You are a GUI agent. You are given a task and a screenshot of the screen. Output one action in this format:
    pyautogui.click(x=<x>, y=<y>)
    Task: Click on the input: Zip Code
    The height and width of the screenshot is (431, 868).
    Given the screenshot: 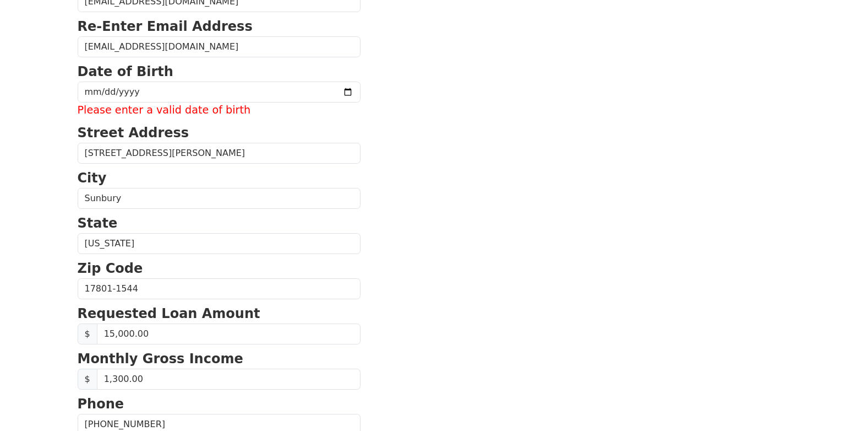 What is the action you would take?
    pyautogui.click(x=219, y=289)
    